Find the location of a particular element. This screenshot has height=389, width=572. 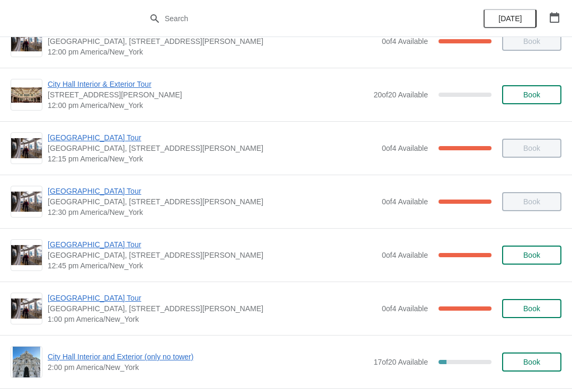

span: 17 of 20 Available is located at coordinates (400, 362).